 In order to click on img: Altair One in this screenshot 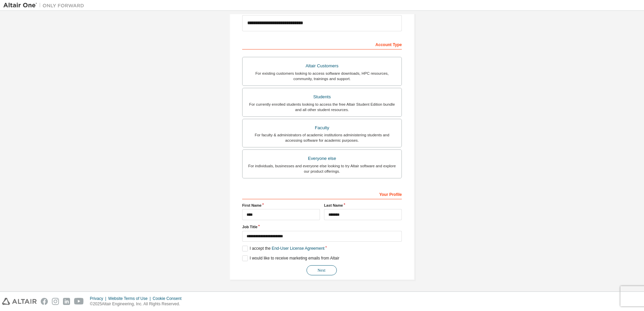, I will do `click(46, 5)`.